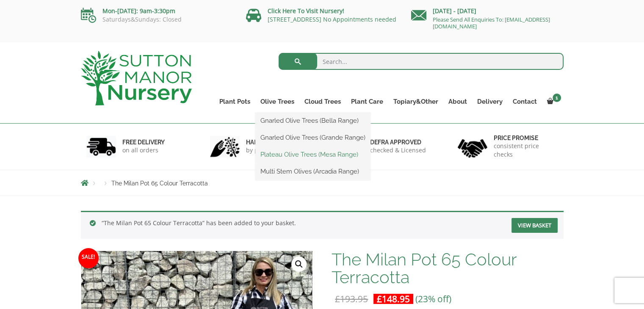  What do you see at coordinates (313, 154) in the screenshot?
I see `a: Plateau Olive Trees (Mesa Range)` at bounding box center [313, 154].